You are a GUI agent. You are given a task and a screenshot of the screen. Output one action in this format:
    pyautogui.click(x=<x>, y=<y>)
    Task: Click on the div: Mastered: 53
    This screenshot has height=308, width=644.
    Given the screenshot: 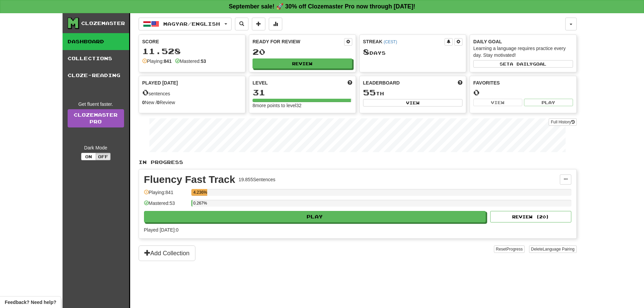 What is the action you would take?
    pyautogui.click(x=166, y=205)
    